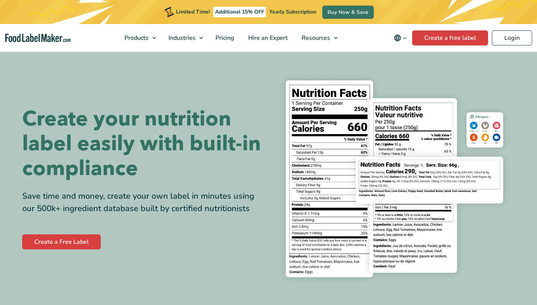 The height and width of the screenshot is (305, 537). What do you see at coordinates (450, 38) in the screenshot?
I see `a: Create a free label` at bounding box center [450, 38].